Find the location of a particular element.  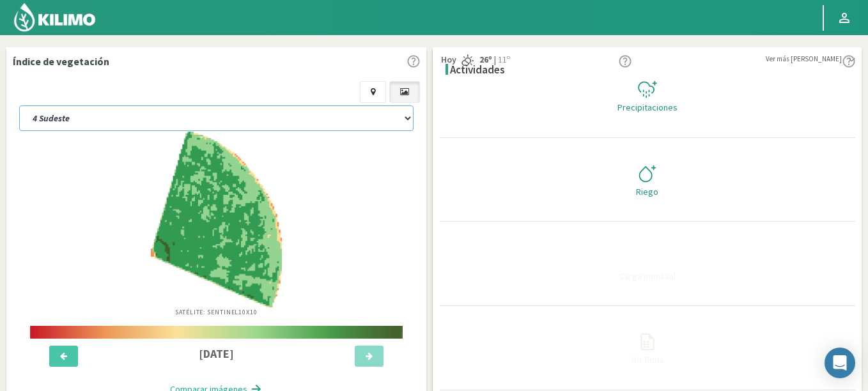

img: scale is located at coordinates (216, 332).